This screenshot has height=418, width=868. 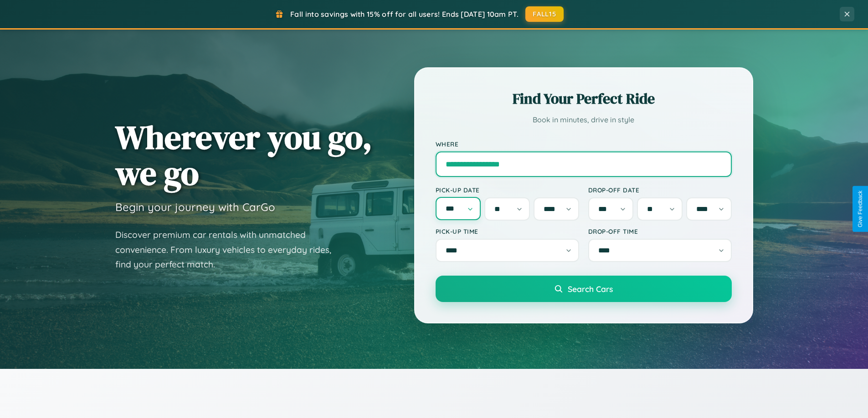 What do you see at coordinates (507, 190) in the screenshot?
I see `label: Pick-up Date` at bounding box center [507, 190].